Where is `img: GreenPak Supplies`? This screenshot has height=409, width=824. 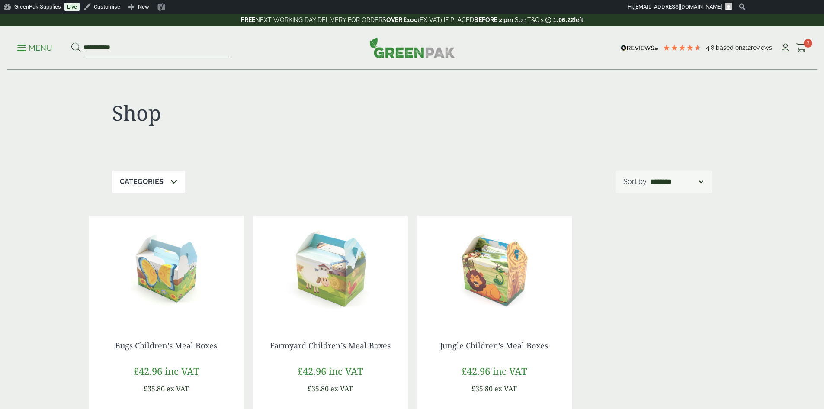
img: GreenPak Supplies is located at coordinates (412, 48).